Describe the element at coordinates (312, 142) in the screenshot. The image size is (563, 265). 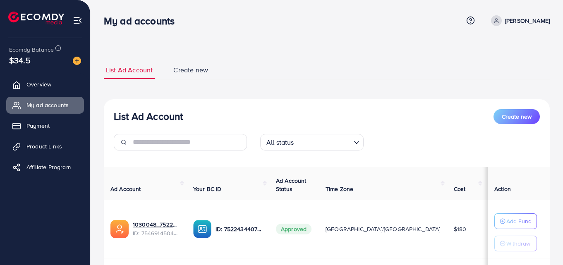
I see `div: Search for option` at that location.